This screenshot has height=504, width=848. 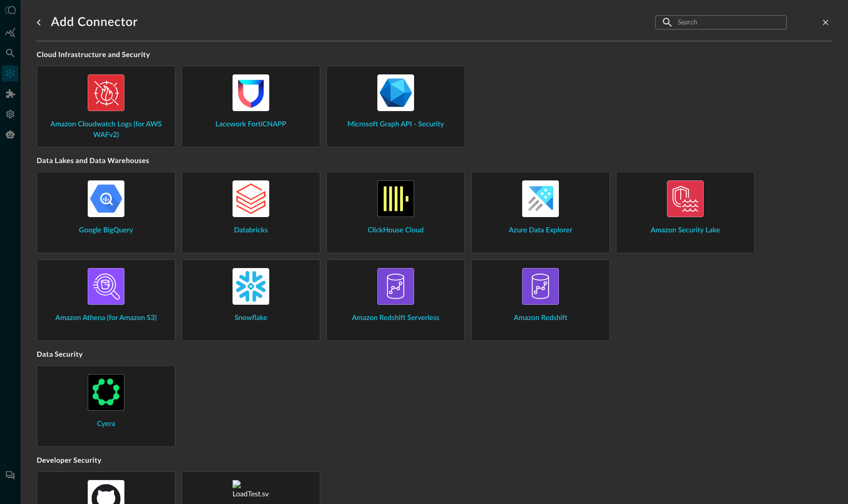 I want to click on span: Azure Data Explorer, so click(x=540, y=230).